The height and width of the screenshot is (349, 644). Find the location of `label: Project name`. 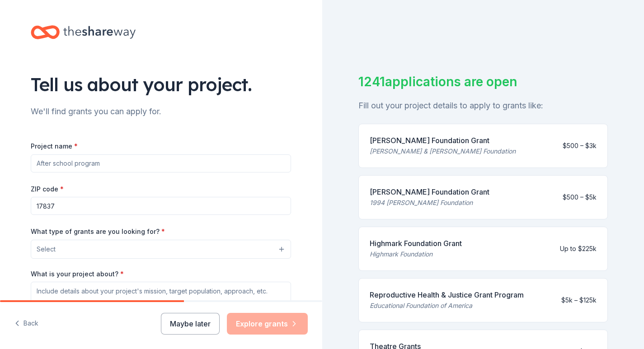

label: Project name is located at coordinates (54, 146).